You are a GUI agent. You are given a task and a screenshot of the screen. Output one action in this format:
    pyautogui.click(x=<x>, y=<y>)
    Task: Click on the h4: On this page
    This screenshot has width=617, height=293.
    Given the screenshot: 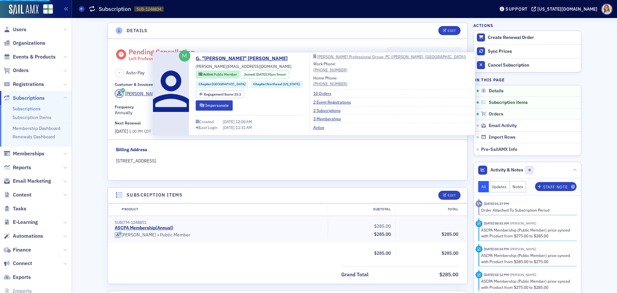 What is the action you would take?
    pyautogui.click(x=528, y=80)
    